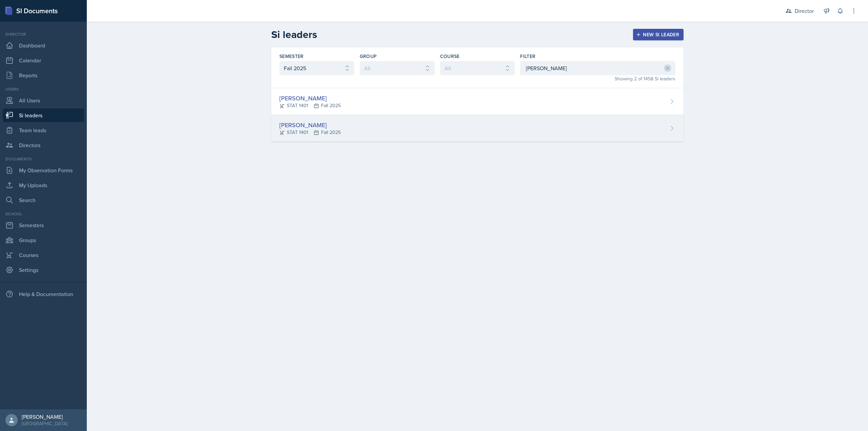 This screenshot has height=431, width=868. Describe the element at coordinates (659, 35) in the screenshot. I see `button: New Si leader` at that location.